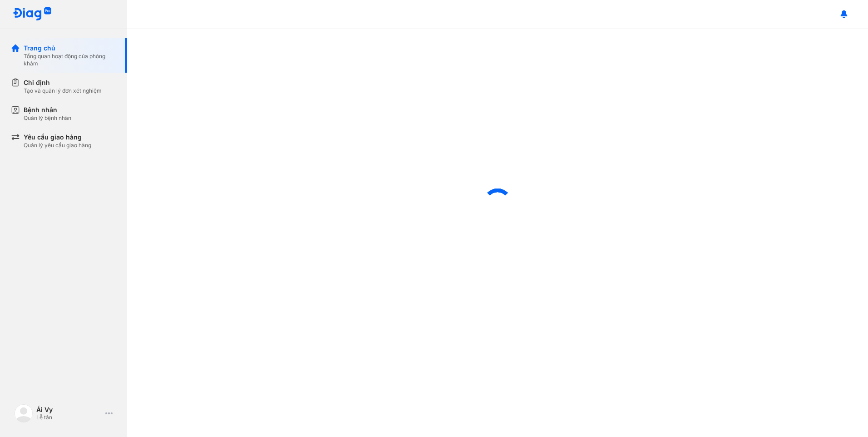  I want to click on div: Quản lý bệnh nhân, so click(47, 118).